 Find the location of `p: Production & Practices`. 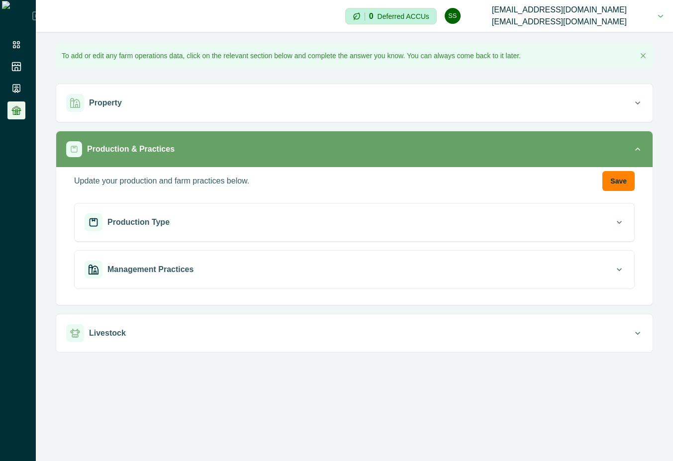

p: Production & Practices is located at coordinates (131, 149).